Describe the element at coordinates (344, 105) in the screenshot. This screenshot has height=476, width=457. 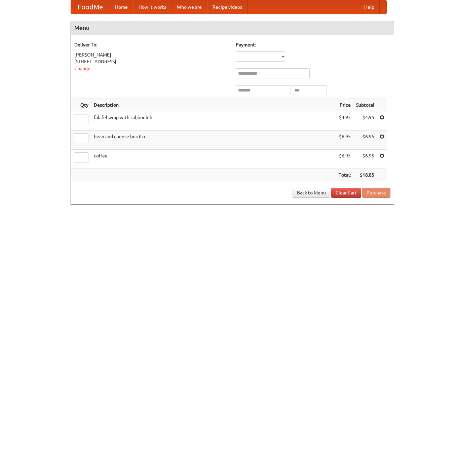
I see `th: Price` at that location.